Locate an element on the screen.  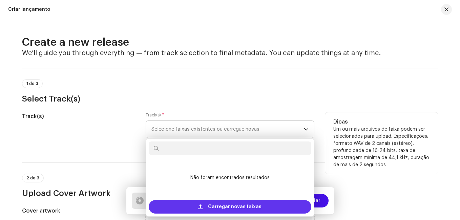
h3: Select Track(s) is located at coordinates (230, 99).